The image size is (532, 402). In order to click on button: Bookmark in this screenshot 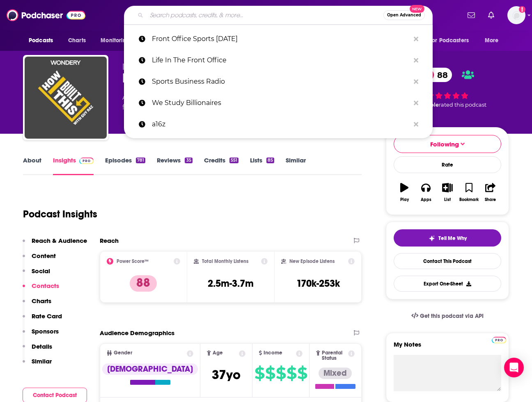, I will do `click(469, 193)`.